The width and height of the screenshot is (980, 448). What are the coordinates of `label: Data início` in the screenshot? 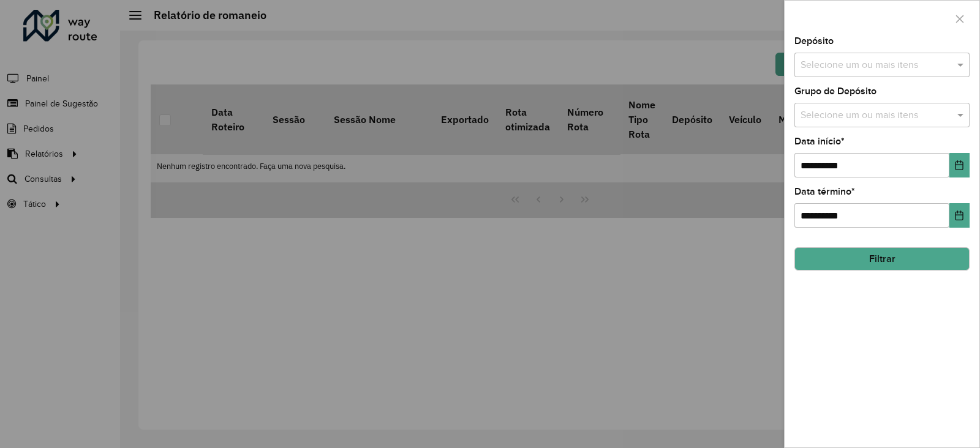 It's located at (819, 141).